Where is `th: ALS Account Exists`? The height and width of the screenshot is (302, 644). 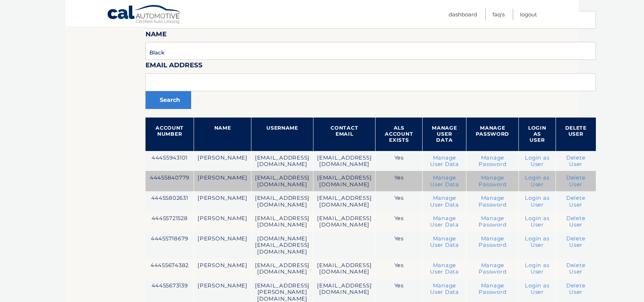 th: ALS Account Exists is located at coordinates (399, 134).